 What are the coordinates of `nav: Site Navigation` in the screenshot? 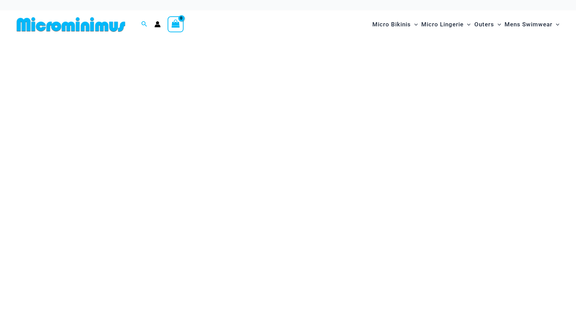 It's located at (466, 24).